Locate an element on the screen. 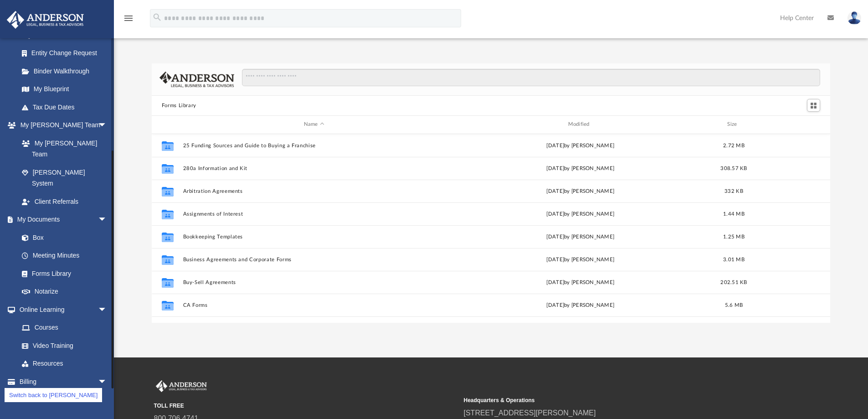 The height and width of the screenshot is (419, 868). span: 202.51 KB is located at coordinates (734, 282).